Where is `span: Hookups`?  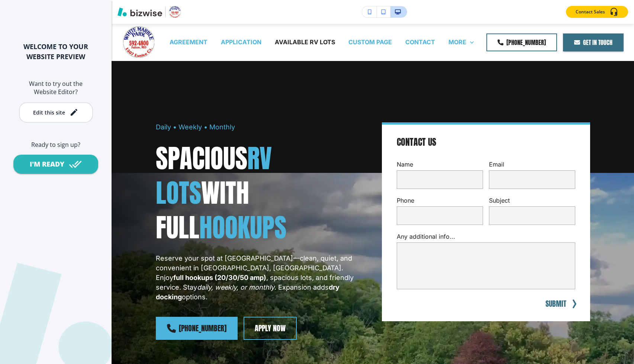 span: Hookups is located at coordinates (243, 227).